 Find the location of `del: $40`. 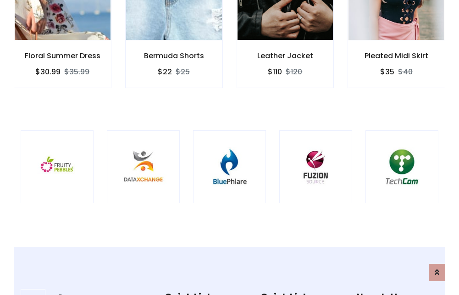

del: $40 is located at coordinates (405, 72).